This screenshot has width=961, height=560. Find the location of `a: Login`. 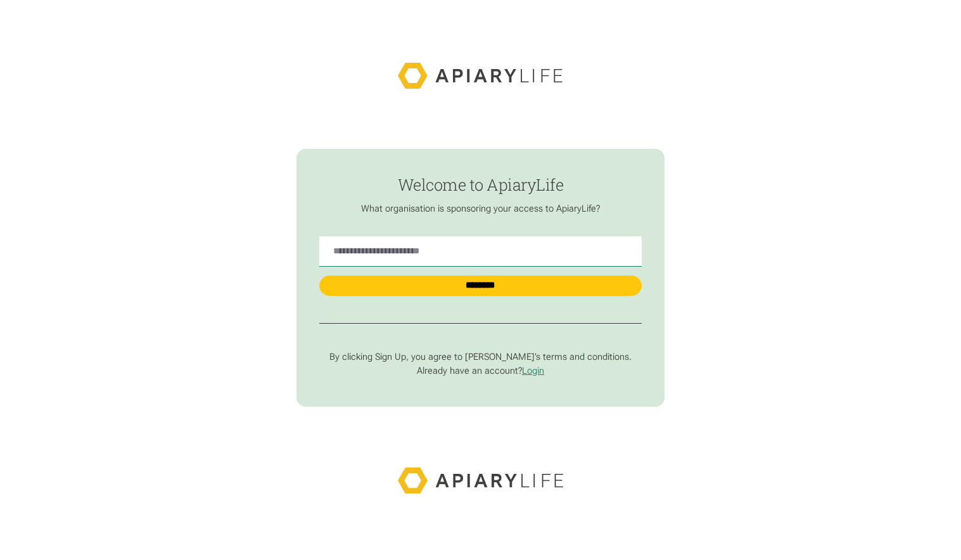

a: Login is located at coordinates (533, 371).